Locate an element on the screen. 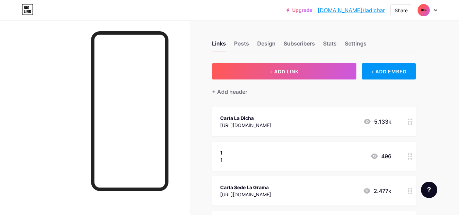 This screenshot has height=215, width=459. div: + Add header is located at coordinates (229, 92).